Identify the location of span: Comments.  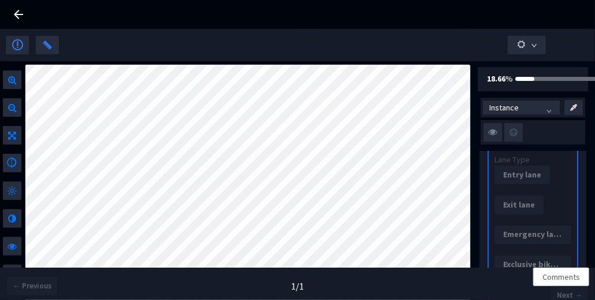
(561, 277).